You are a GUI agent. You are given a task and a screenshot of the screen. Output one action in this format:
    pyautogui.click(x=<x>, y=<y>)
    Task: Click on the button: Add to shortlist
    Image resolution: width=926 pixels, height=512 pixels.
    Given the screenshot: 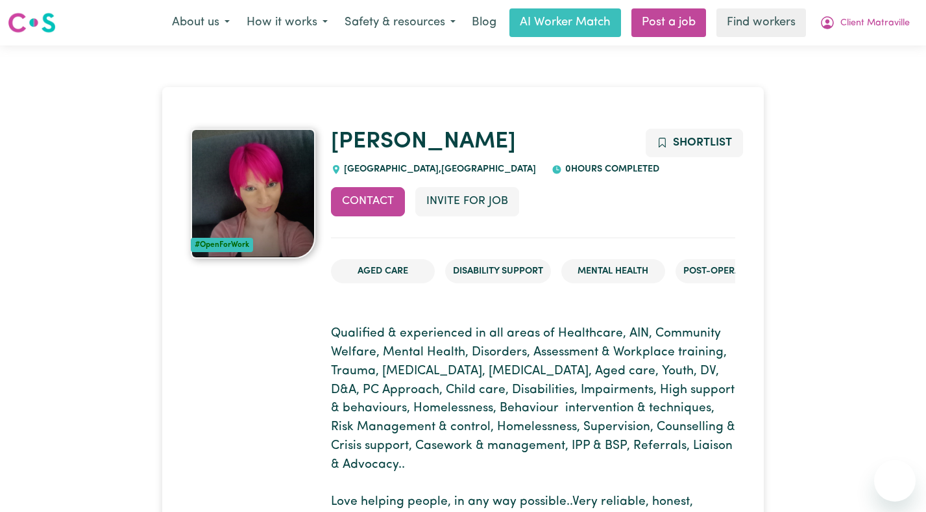 What is the action you would take?
    pyautogui.click(x=695, y=143)
    